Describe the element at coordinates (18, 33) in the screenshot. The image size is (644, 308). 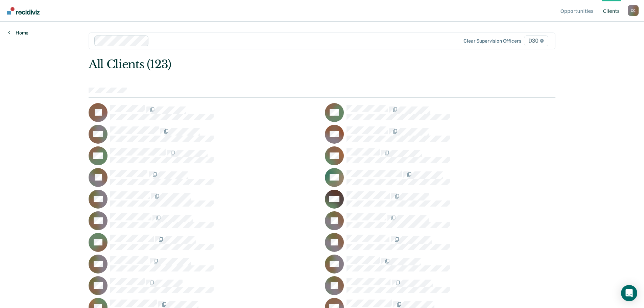
I see `a: Home` at that location.